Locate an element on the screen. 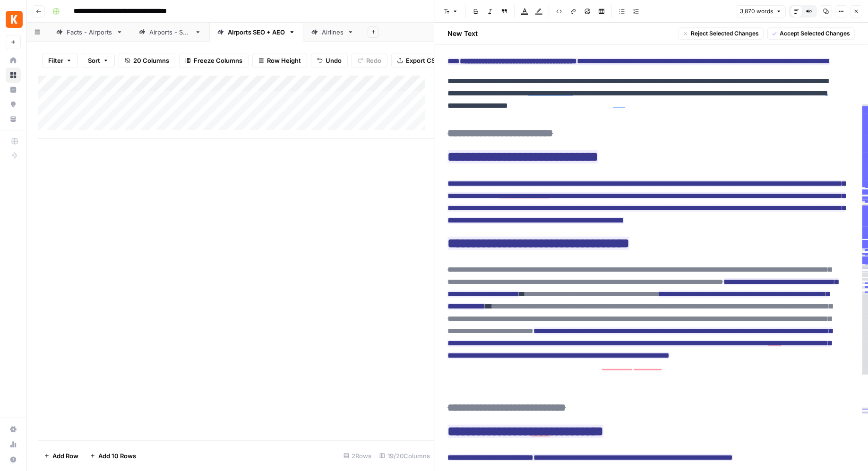 This screenshot has height=471, width=868. button: 20 Columns is located at coordinates (147, 61).